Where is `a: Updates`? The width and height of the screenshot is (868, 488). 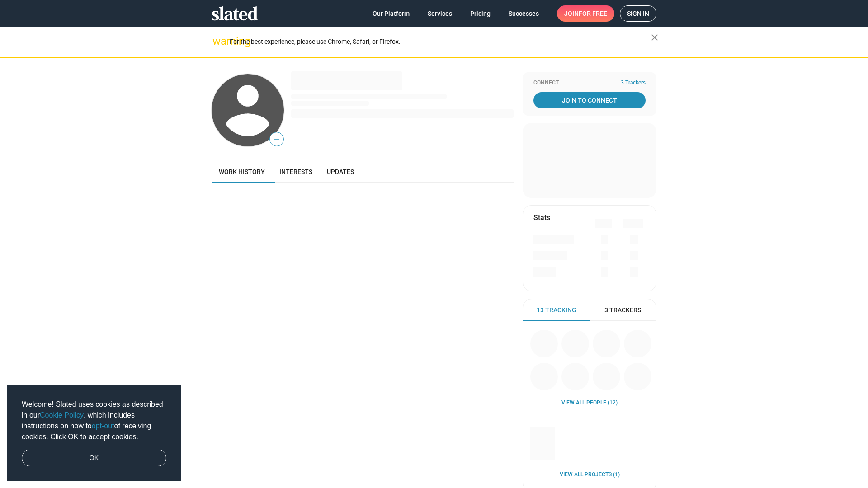 a: Updates is located at coordinates (340, 172).